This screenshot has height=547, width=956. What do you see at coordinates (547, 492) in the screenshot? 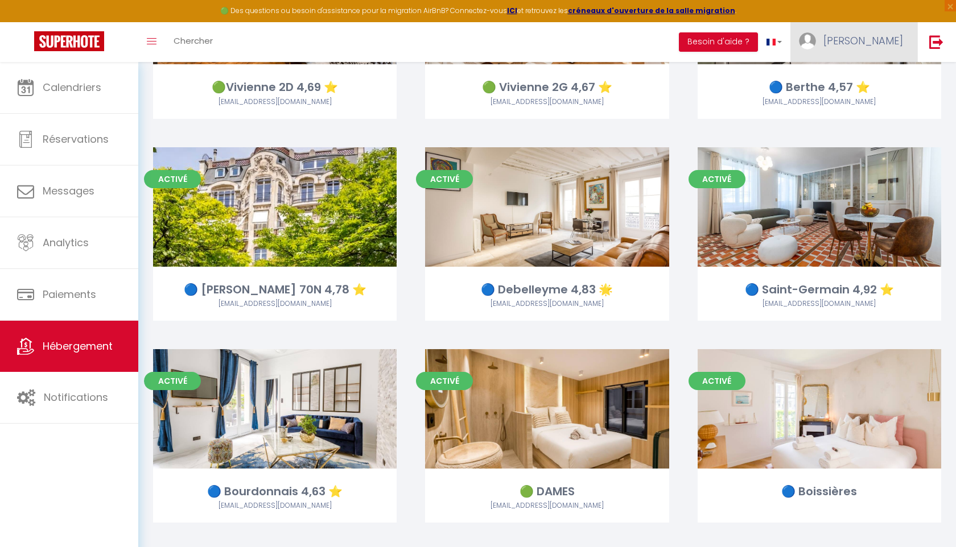
I see `div: 🟢 DAMES` at bounding box center [547, 492].